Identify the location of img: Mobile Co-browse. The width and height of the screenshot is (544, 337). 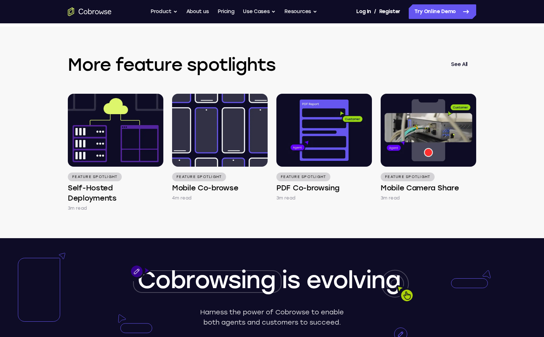
(220, 130).